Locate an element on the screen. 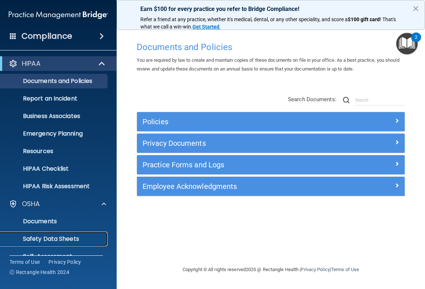  p: Safety Data Sheets is located at coordinates (54, 239).